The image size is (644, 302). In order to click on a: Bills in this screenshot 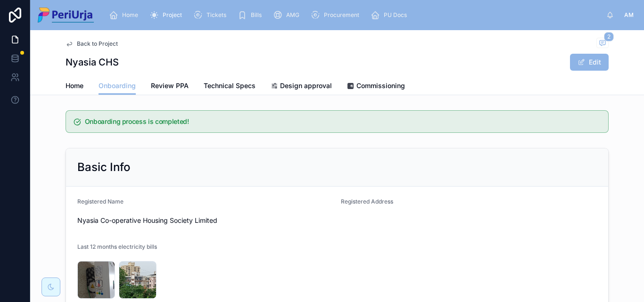, I will do `click(252, 15)`.